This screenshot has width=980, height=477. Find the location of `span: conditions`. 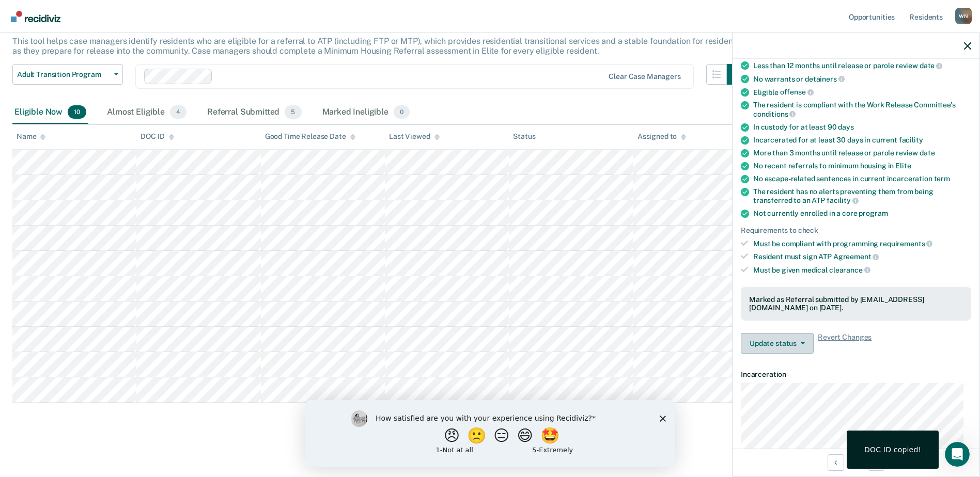

span: conditions is located at coordinates (774, 114).